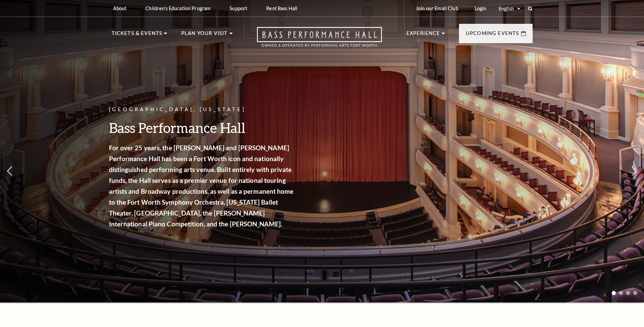 This screenshot has width=644, height=327. I want to click on p: Tickets & Events, so click(137, 35).